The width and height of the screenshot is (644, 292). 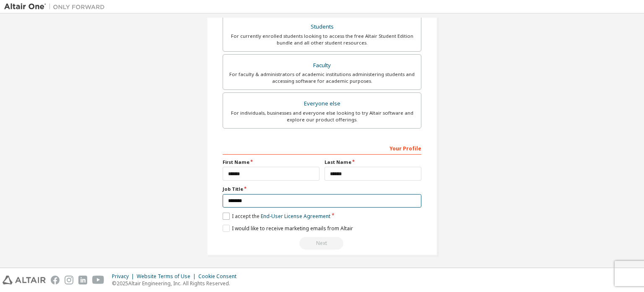 What do you see at coordinates (98, 279) in the screenshot?
I see `img: youtube.svg` at bounding box center [98, 279].